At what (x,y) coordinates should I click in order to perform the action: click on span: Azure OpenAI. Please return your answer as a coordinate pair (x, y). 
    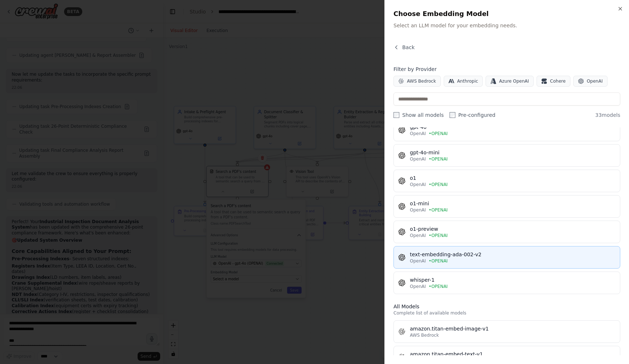
    Looking at the image, I should click on (514, 81).